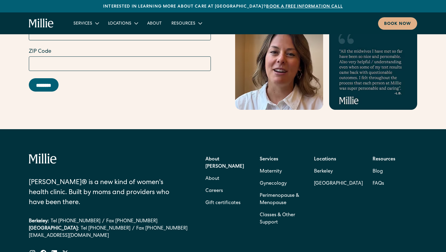  What do you see at coordinates (270, 172) in the screenshot?
I see `a: Maternity` at bounding box center [270, 172].